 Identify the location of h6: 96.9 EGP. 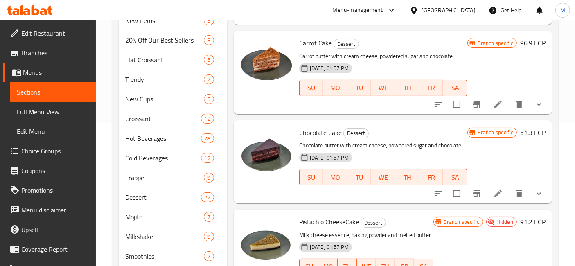
(533, 43).